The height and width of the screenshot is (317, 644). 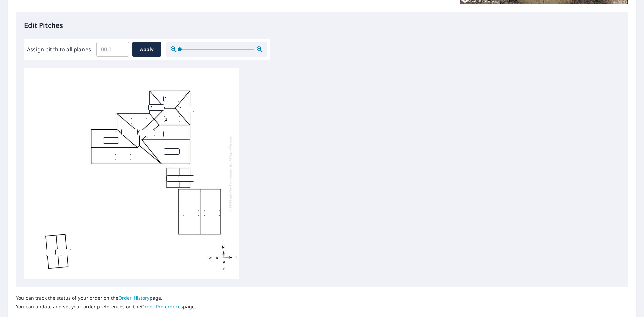 What do you see at coordinates (59, 49) in the screenshot?
I see `label: Assign pitch to all planes` at bounding box center [59, 49].